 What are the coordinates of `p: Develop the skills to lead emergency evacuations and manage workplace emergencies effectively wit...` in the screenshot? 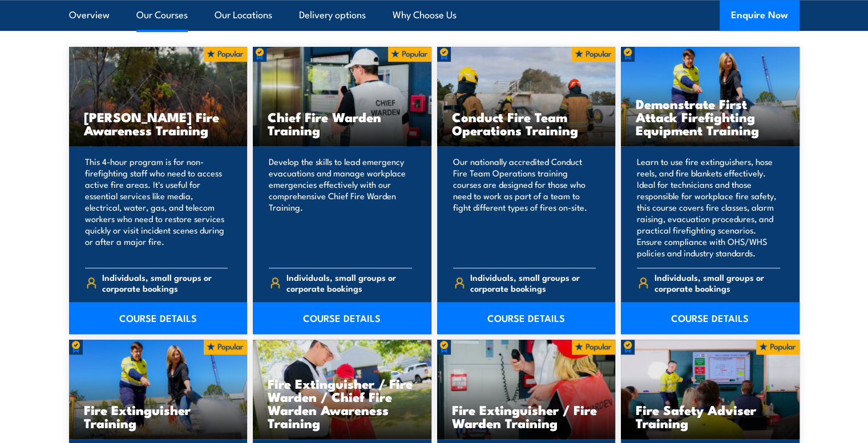 It's located at (340, 207).